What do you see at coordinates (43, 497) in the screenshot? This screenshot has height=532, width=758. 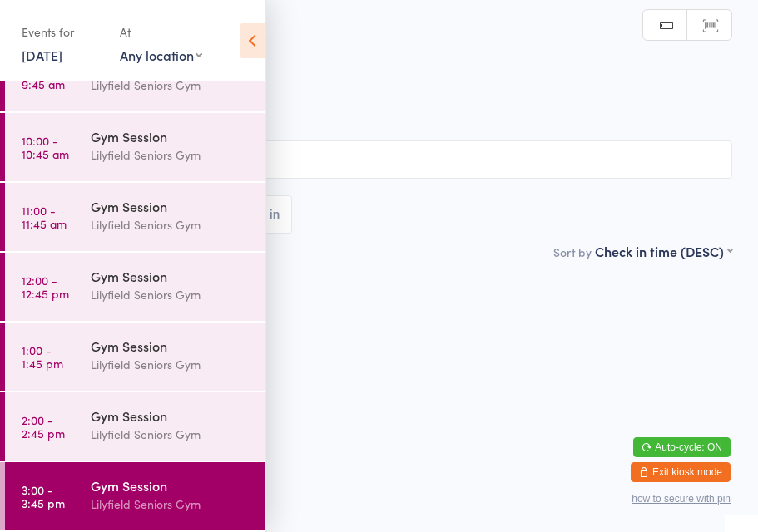 I see `time: 3:00 - 3:45 pm` at bounding box center [43, 497].